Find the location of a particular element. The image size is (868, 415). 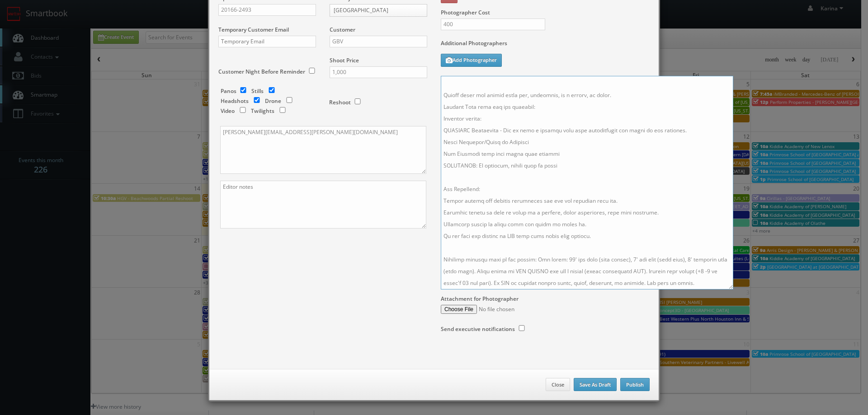

label: Headshots is located at coordinates (234, 101).